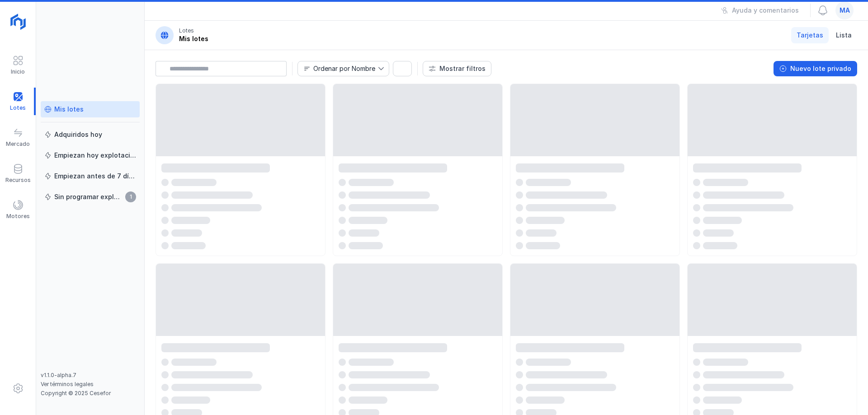 This screenshot has width=868, height=415. I want to click on a: Ver términos legales, so click(67, 384).